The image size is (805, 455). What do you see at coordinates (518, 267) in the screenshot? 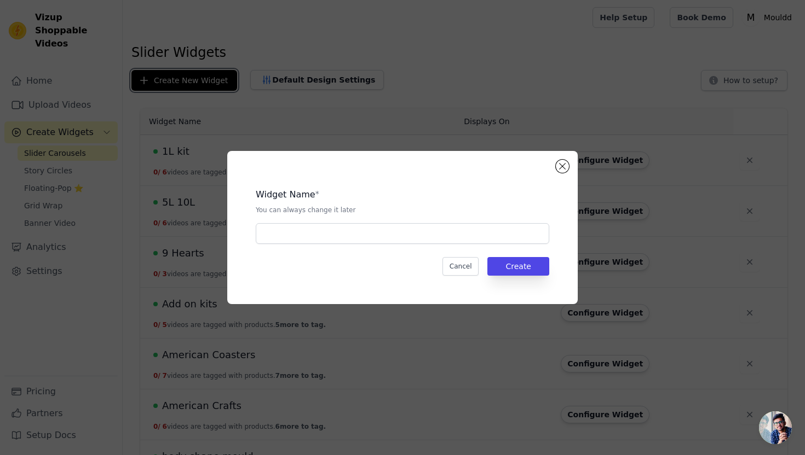
I see `button: Create` at bounding box center [518, 267].